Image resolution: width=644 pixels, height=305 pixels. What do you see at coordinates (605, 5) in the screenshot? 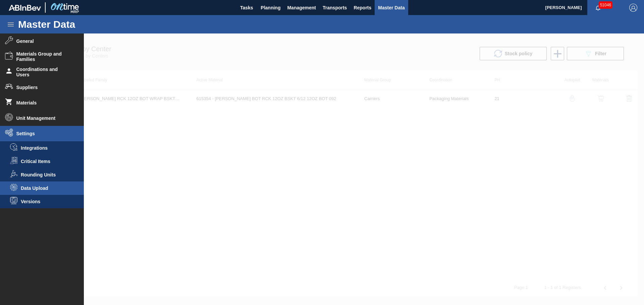
I see `span: 51046` at bounding box center [605, 5].